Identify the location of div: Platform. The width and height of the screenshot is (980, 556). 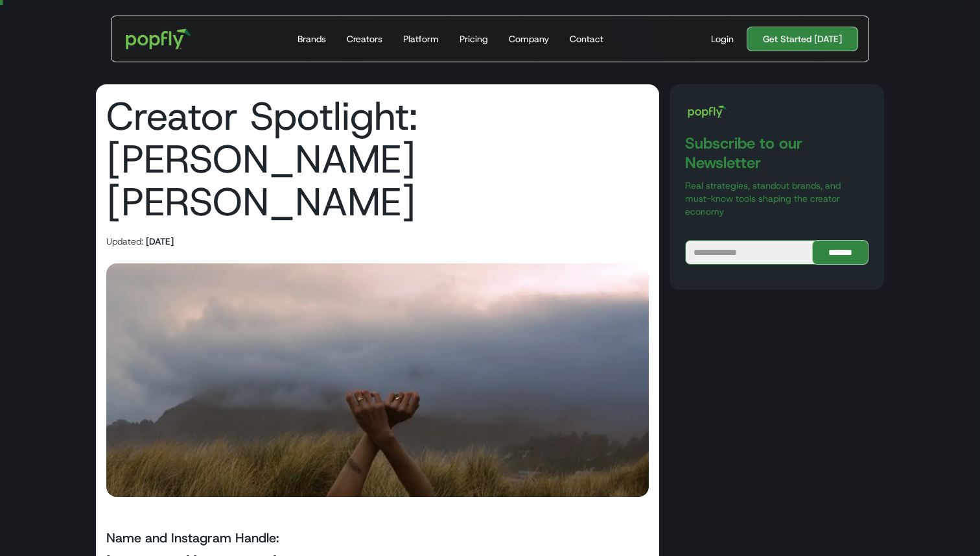
(421, 39).